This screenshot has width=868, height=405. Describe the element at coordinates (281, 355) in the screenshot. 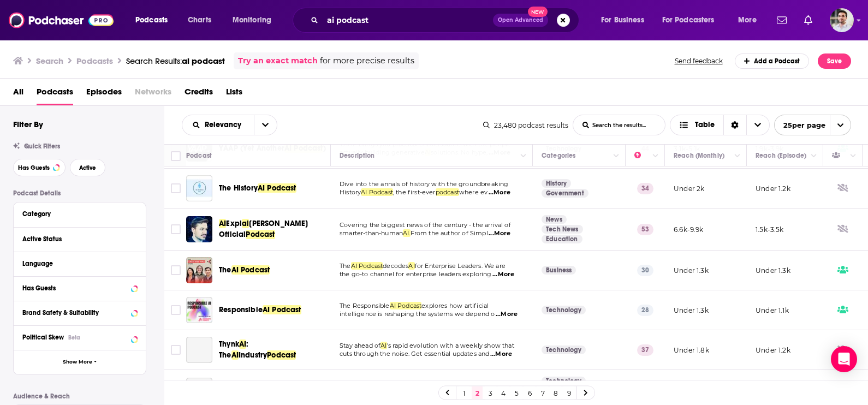

I see `span: Podcast` at that location.